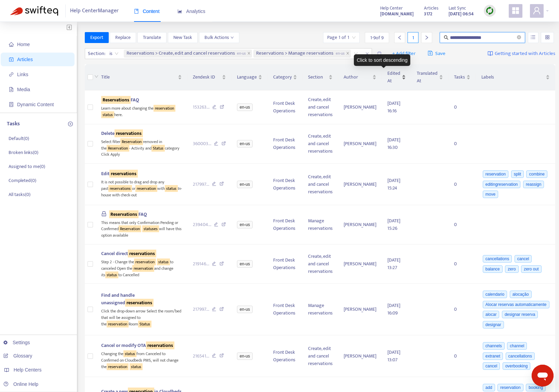 The image size is (559, 392). Describe the element at coordinates (201, 107) in the screenshot. I see `span: 153263 ...` at that location.